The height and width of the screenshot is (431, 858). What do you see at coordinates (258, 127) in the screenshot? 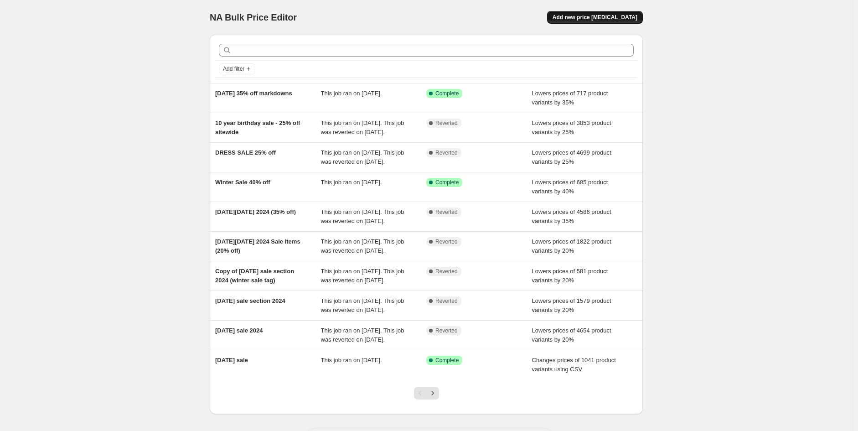
I see `span: 10 year birthday sale - 25% off sitewide` at bounding box center [258, 127].